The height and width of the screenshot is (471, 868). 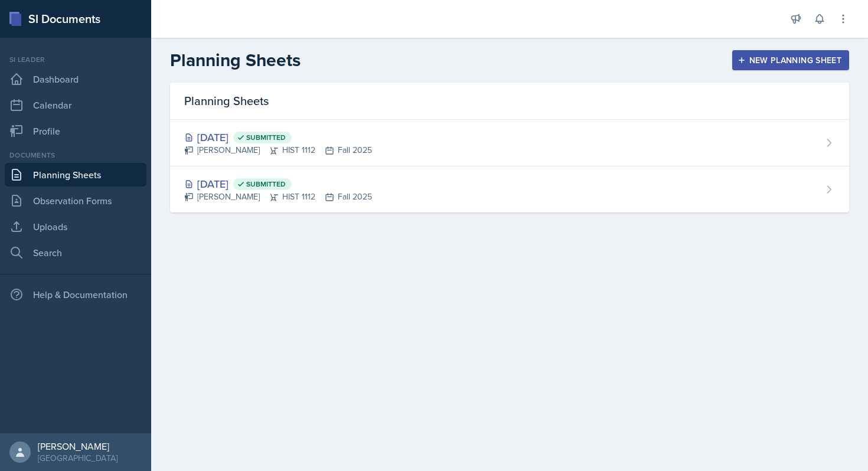 I want to click on a: Search, so click(x=76, y=253).